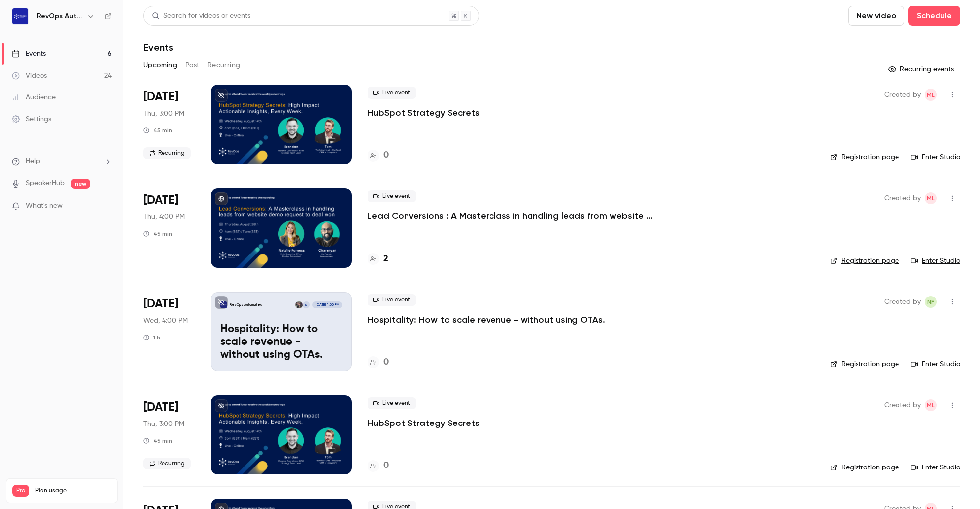  Describe the element at coordinates (306, 305) in the screenshot. I see `div: S` at that location.